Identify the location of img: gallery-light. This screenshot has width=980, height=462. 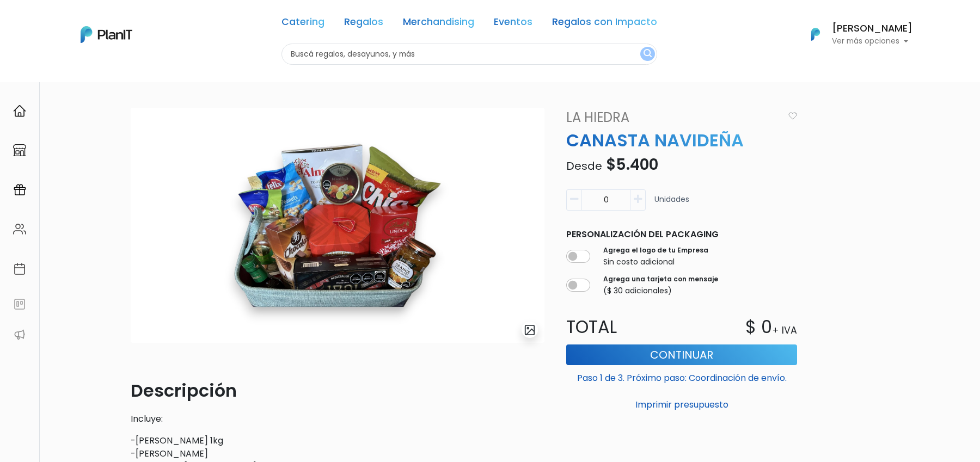
(530, 330).